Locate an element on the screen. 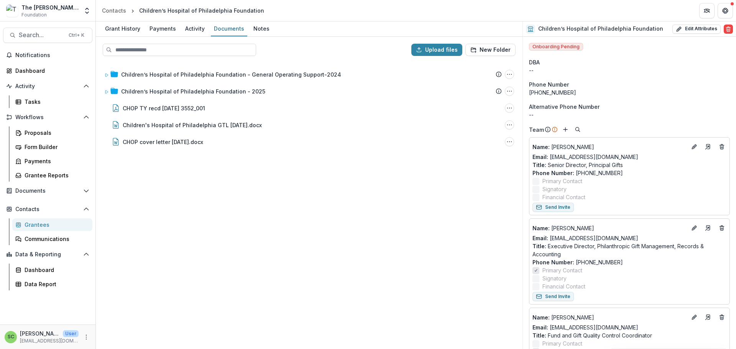  button: Open entity switcher is located at coordinates (87, 11).